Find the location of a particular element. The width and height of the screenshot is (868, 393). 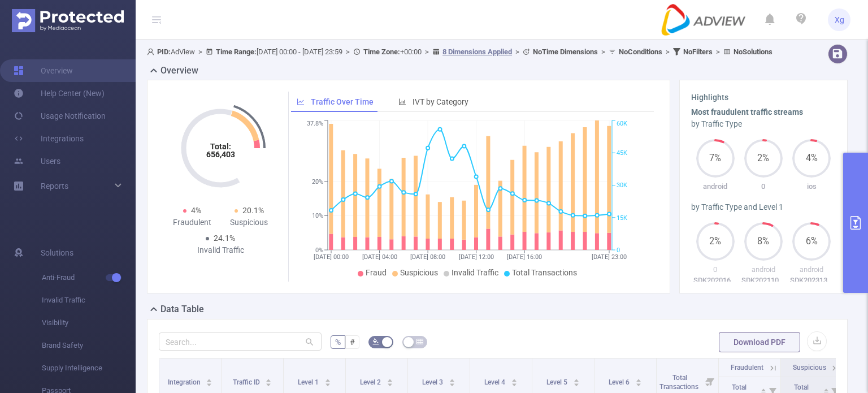

a: Help Center (New) is located at coordinates (59, 94).